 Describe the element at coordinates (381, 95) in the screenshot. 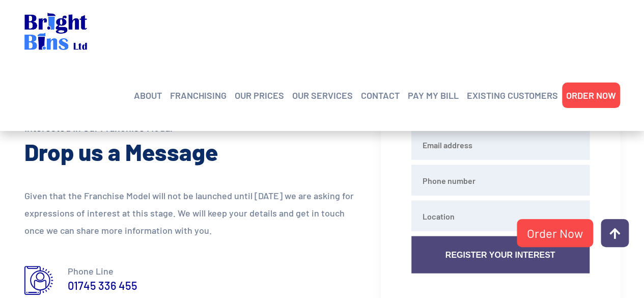

I see `a: CONTACT` at that location.